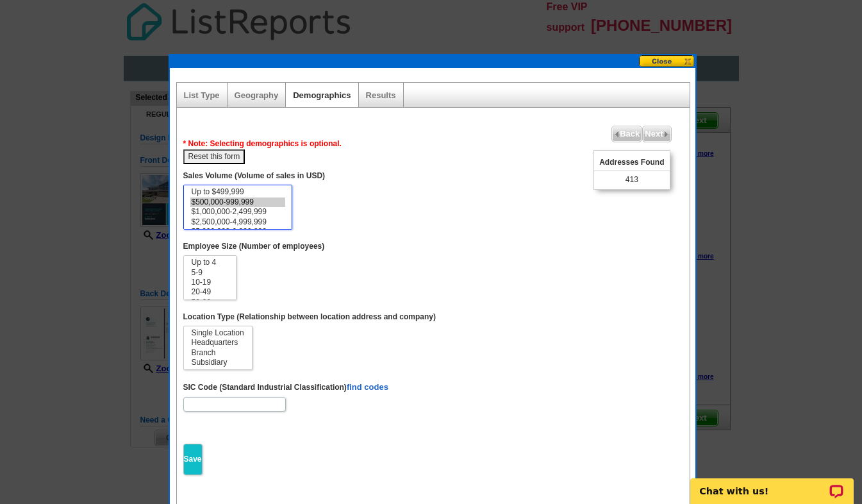 Image resolution: width=862 pixels, height=504 pixels. I want to click on button: Open LiveChat chat widget, so click(155, 27).